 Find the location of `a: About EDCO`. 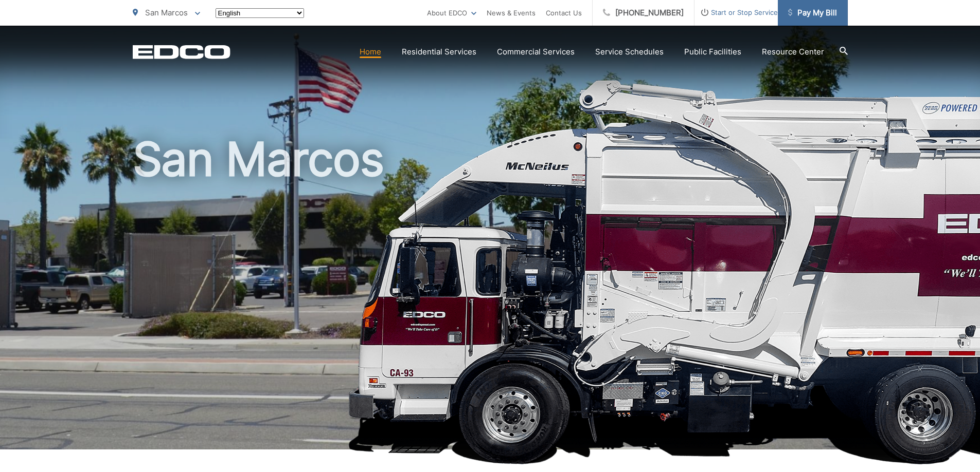

a: About EDCO is located at coordinates (451, 13).